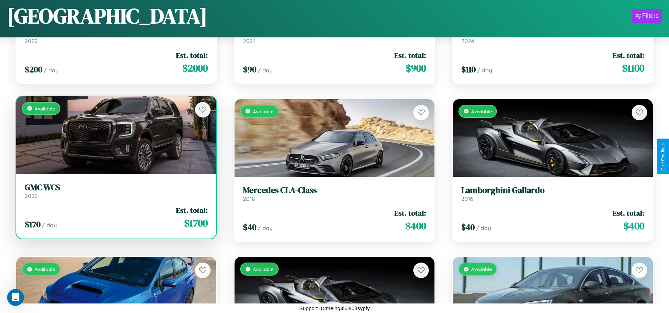 The width and height of the screenshot is (669, 313). What do you see at coordinates (553, 194) in the screenshot?
I see `a: Lamborghini Gallardo2016` at bounding box center [553, 194].